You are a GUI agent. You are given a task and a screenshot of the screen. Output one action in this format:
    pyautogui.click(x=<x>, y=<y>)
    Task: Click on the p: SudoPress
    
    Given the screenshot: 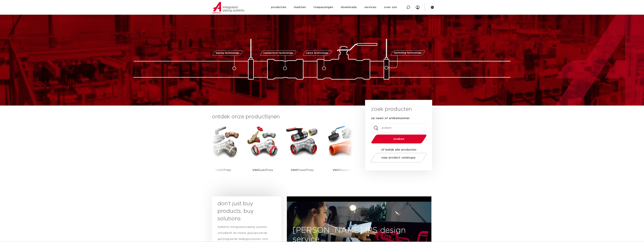 What is the action you would take?
    pyautogui.click(x=263, y=170)
    